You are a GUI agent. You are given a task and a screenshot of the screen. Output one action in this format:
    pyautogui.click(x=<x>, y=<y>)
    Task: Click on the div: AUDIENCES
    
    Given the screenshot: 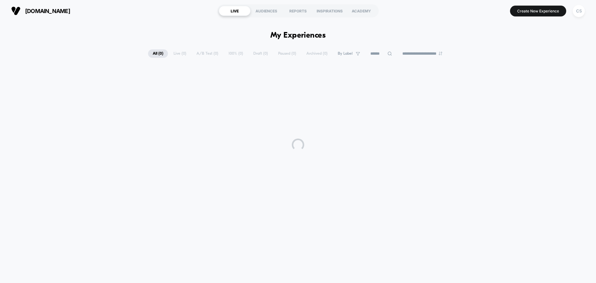 What is the action you would take?
    pyautogui.click(x=266, y=11)
    